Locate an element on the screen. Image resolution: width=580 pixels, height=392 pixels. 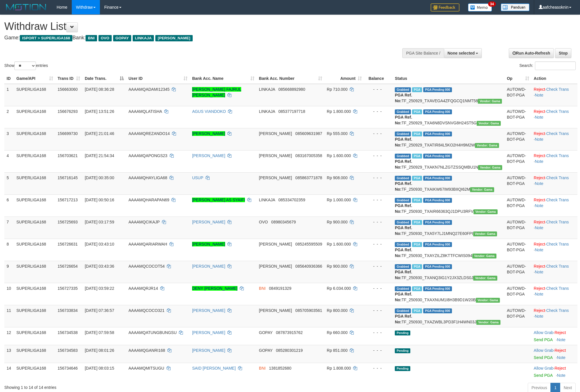
span: Marked by aafsoycanthlai is located at coordinates (417, 112).